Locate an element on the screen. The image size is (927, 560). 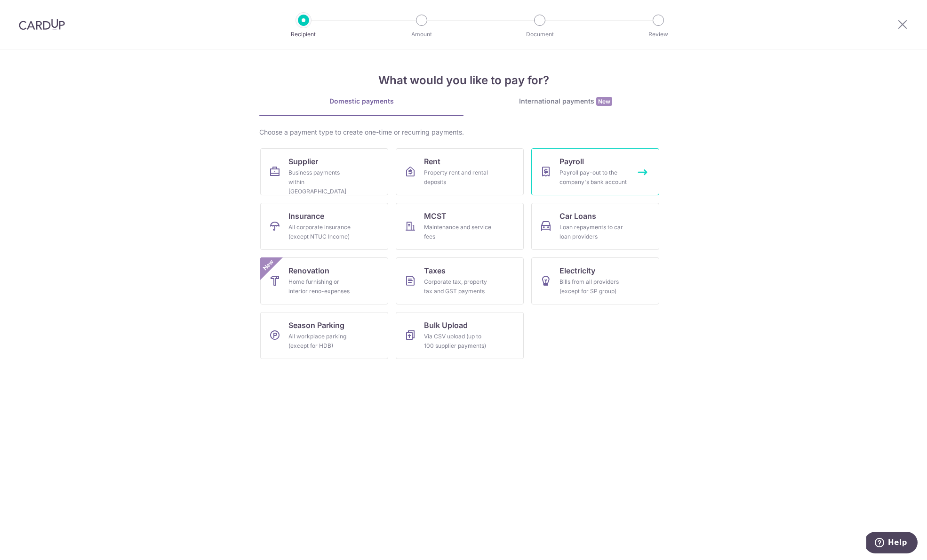
p: Recipient is located at coordinates (303, 34).